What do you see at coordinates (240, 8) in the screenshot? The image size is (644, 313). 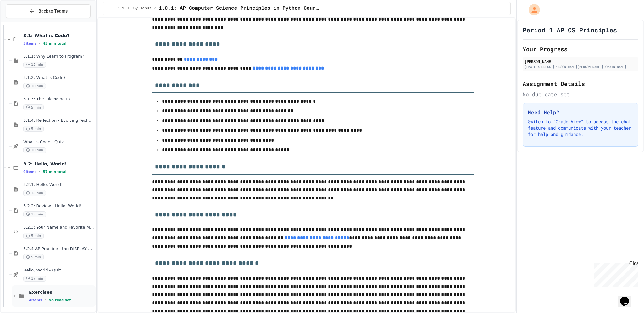 I see `span: 1.0.1: AP Computer Science Principles in Python Course Syllabus` at bounding box center [240, 8].